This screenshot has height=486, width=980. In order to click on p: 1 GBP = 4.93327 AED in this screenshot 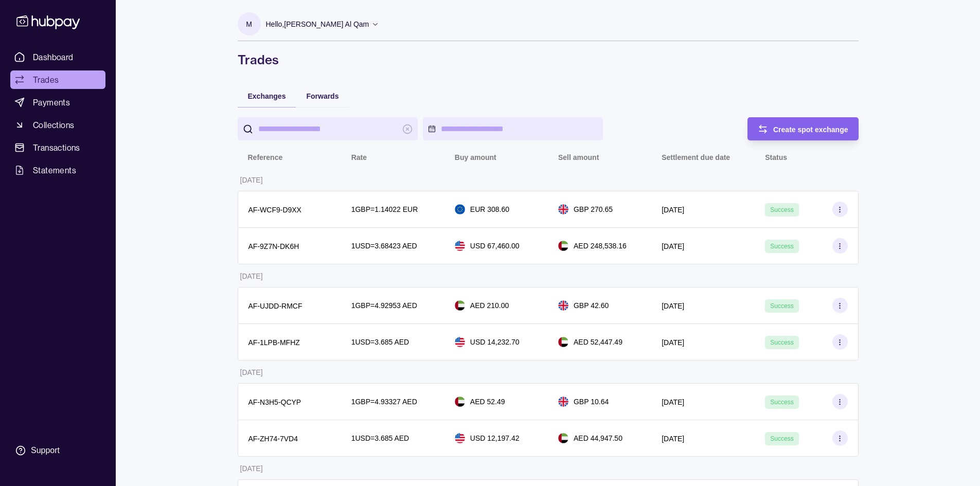, I will do `click(384, 401)`.